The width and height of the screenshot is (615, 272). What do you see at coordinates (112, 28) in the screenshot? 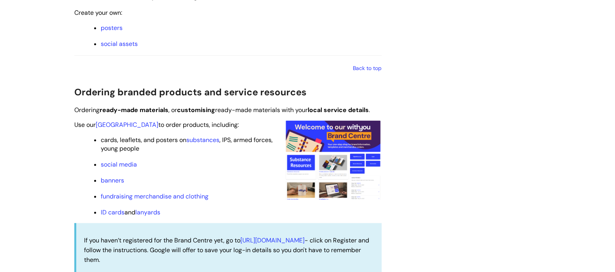
I see `a: posters` at bounding box center [112, 28].